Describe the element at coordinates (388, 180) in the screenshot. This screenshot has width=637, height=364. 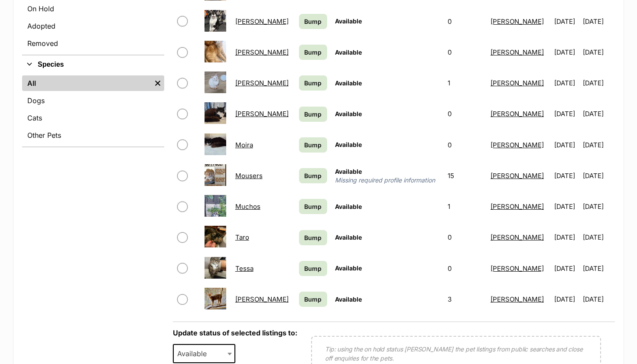
I see `span: Missing required profile information` at that location.